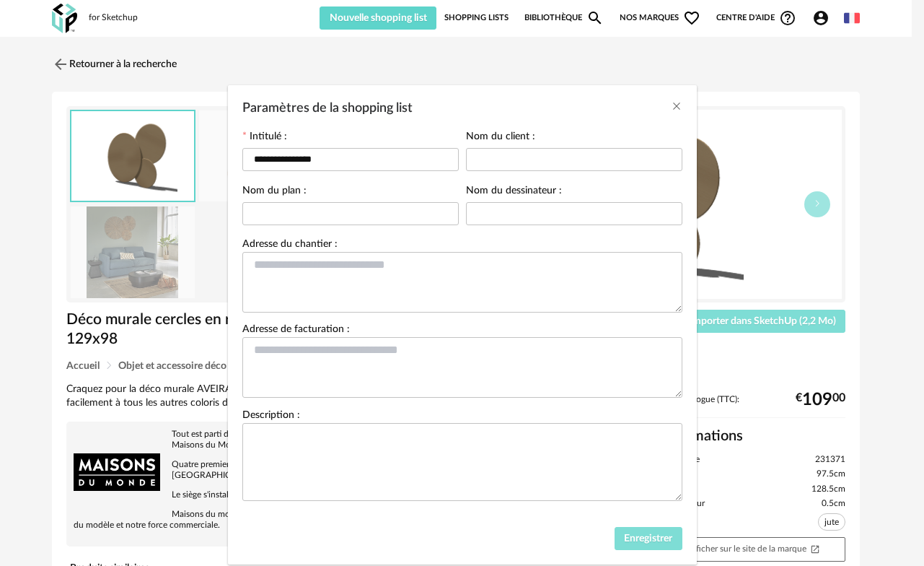  Describe the element at coordinates (296, 331) in the screenshot. I see `label: Adresse de facturation :` at that location.